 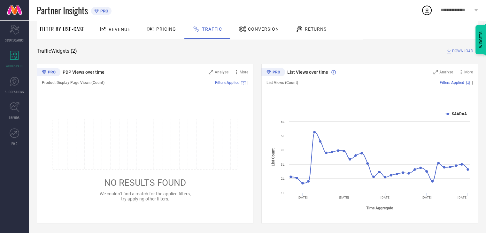 I want to click on text: 4L, so click(x=283, y=150).